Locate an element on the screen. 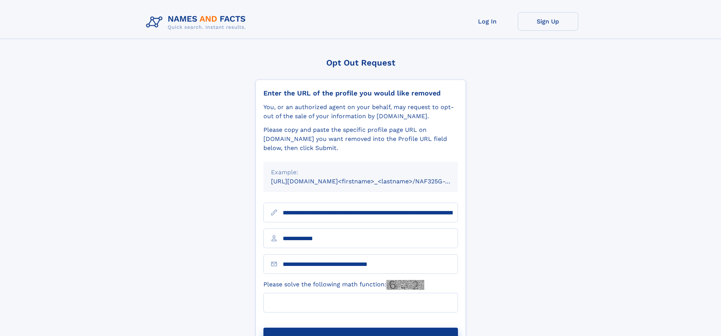 Image resolution: width=721 pixels, height=336 pixels. label: Please solve the following math function: is located at coordinates (344, 285).